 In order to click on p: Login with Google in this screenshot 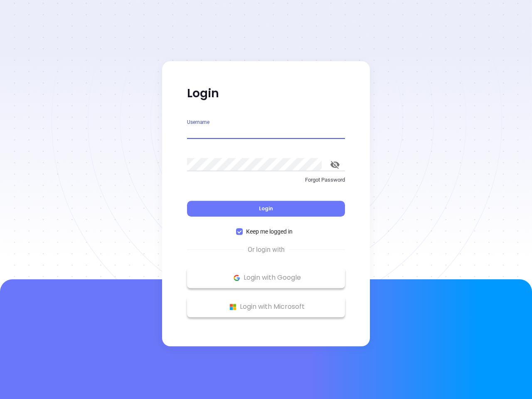, I will do `click(266, 277)`.